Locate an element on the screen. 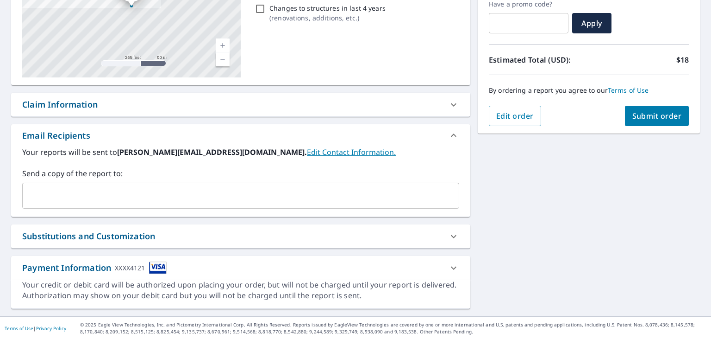  span: Apply is located at coordinates (592, 23).